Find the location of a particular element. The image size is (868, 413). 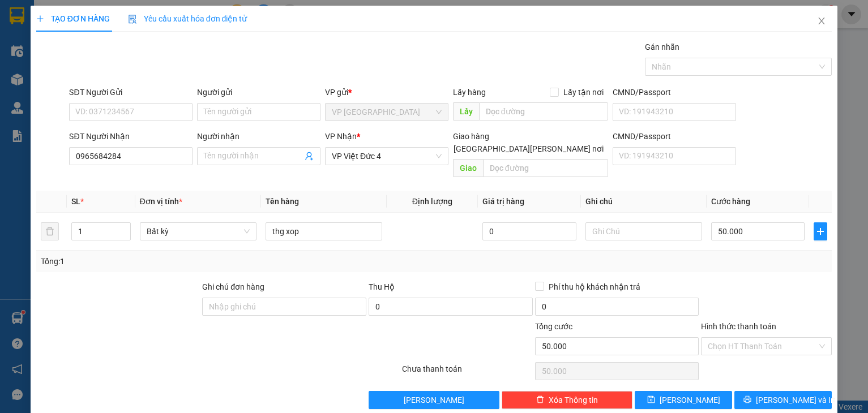

div: Người nhận is located at coordinates (259, 137).